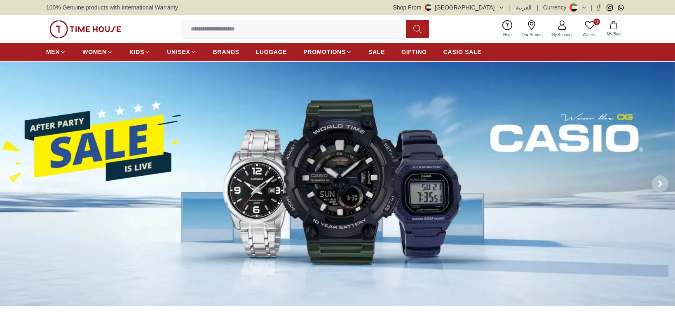  What do you see at coordinates (226, 52) in the screenshot?
I see `span: BRANDS` at bounding box center [226, 52].